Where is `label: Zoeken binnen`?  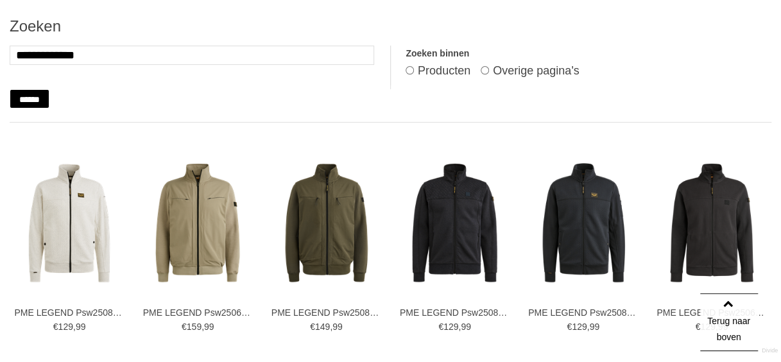
label: Zoeken binnen is located at coordinates (588, 53).